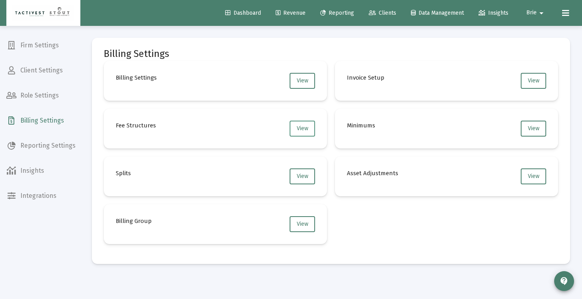 This screenshot has width=582, height=299. What do you see at coordinates (136, 125) in the screenshot?
I see `h4: Fee Structures` at bounding box center [136, 125].